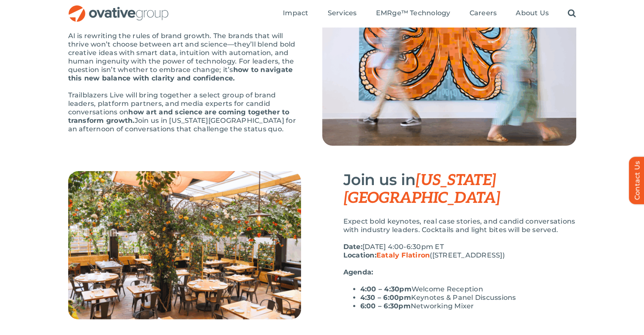  Describe the element at coordinates (413, 13) in the screenshot. I see `a: EMRge™ Technology` at that location.